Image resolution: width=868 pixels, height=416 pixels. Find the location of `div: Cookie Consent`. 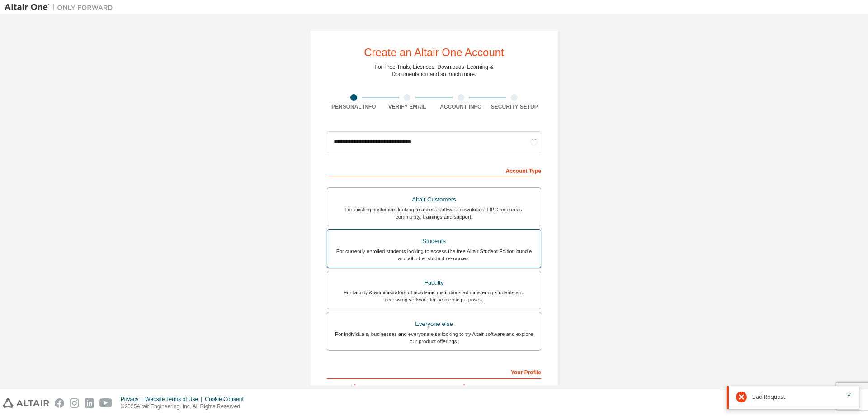

div: Cookie Consent is located at coordinates (227, 399).